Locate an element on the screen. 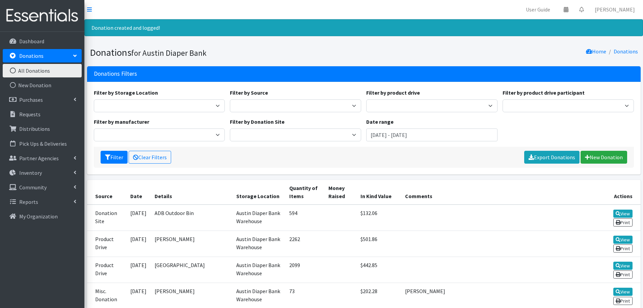 The height and width of the screenshot is (308, 643). a: Dashboard is located at coordinates (42, 41).